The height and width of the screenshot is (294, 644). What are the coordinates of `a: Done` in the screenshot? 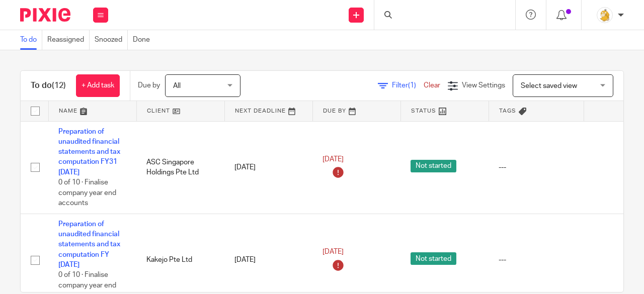 It's located at (144, 39).